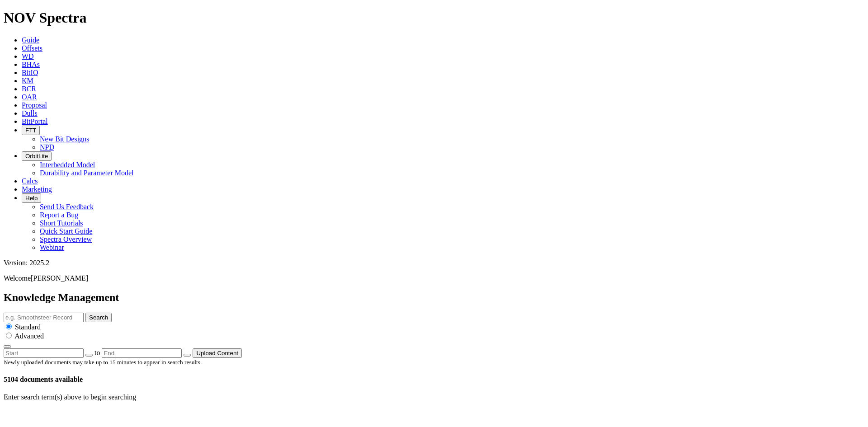 The width and height of the screenshot is (868, 427). Describe the element at coordinates (30, 113) in the screenshot. I see `span: Dulls` at that location.